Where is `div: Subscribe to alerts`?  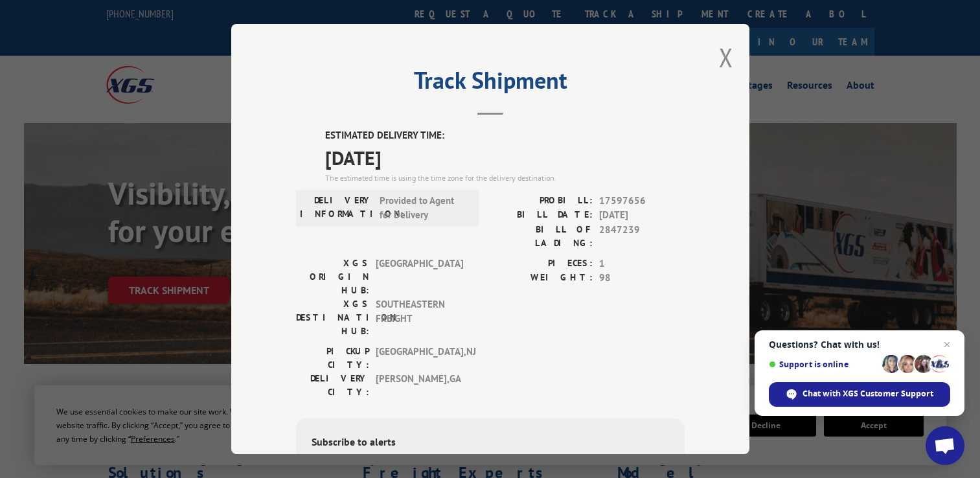 div: Subscribe to alerts is located at coordinates (490, 442).